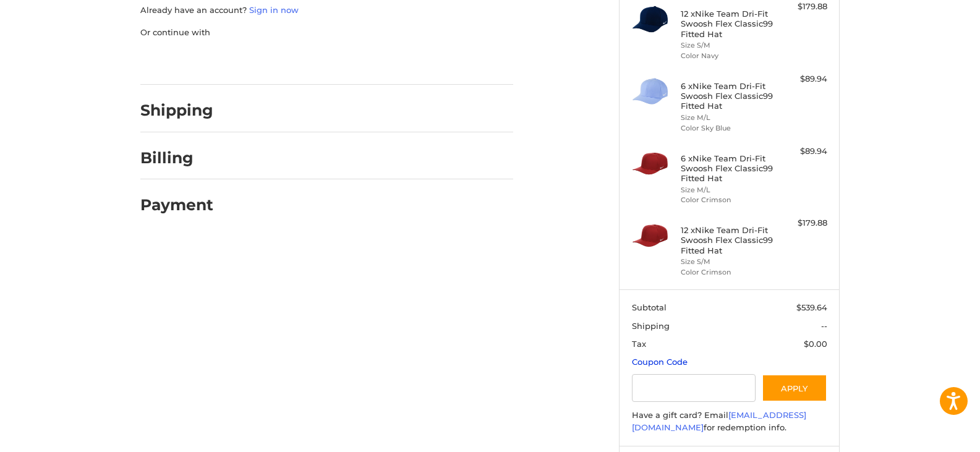  I want to click on a: Coupon Code, so click(659, 362).